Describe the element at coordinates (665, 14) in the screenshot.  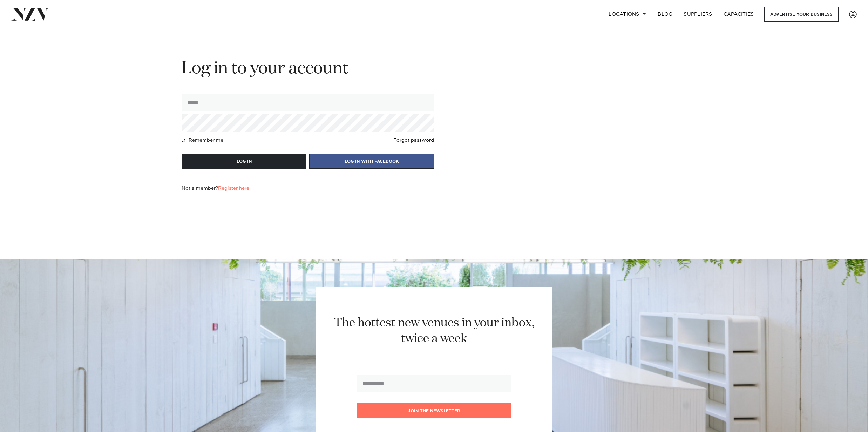
I see `a: BLOG` at that location.